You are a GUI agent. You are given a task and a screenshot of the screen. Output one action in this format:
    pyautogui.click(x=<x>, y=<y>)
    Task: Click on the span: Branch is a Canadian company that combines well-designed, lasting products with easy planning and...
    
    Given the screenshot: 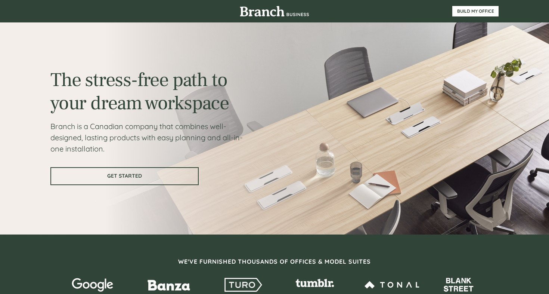 What is the action you would take?
    pyautogui.click(x=146, y=137)
    